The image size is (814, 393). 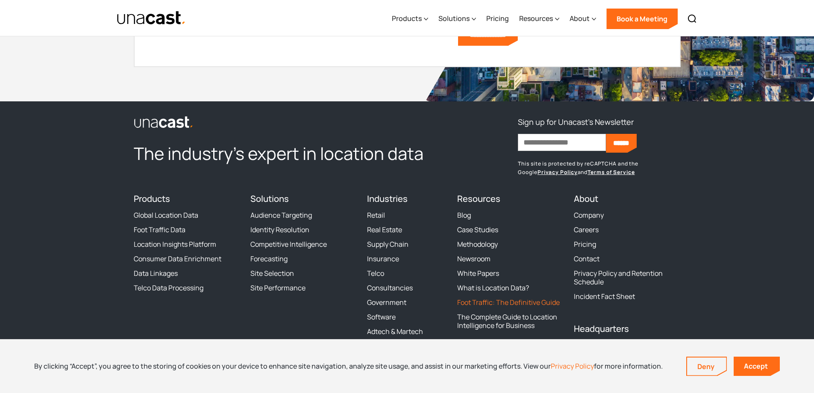 I want to click on a: Careers, so click(x=586, y=229).